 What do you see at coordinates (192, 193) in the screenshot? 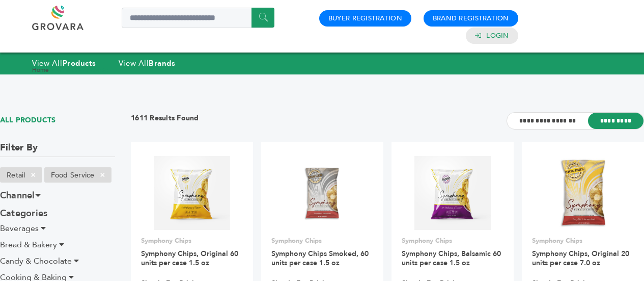
I see `img: Symphony Chips, Original 60 units per case 1.5 oz` at bounding box center [192, 193].